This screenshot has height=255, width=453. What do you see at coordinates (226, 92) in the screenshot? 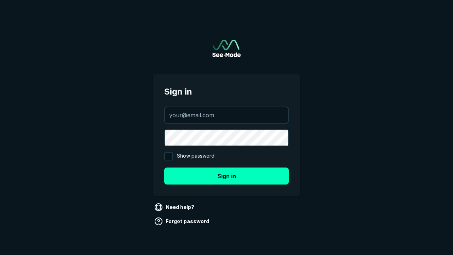
I see `span: Sign in` at bounding box center [226, 92].